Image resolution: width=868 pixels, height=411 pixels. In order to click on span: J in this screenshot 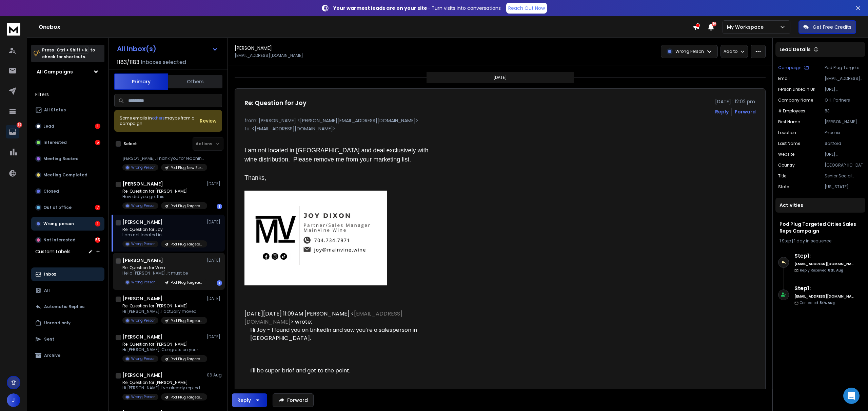, I will do `click(14, 400)`.